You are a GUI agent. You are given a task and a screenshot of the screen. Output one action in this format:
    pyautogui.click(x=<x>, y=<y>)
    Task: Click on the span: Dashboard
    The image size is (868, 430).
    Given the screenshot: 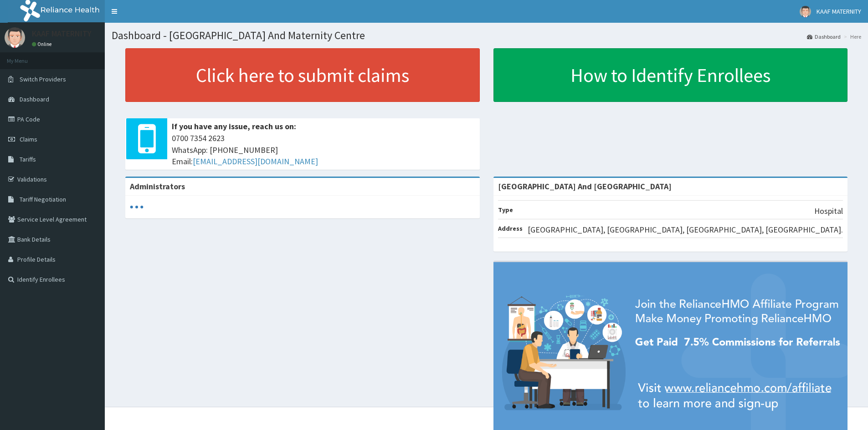 What is the action you would take?
    pyautogui.click(x=34, y=99)
    